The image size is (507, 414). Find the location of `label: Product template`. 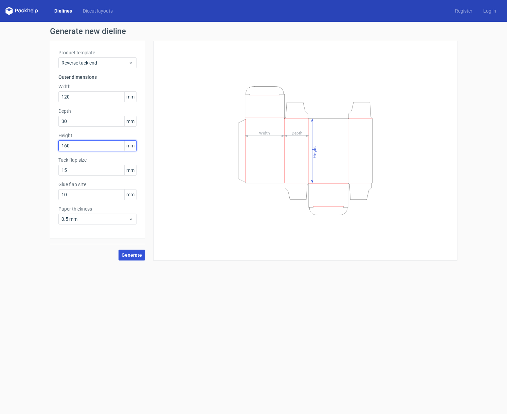

label: Product template is located at coordinates (97, 53).